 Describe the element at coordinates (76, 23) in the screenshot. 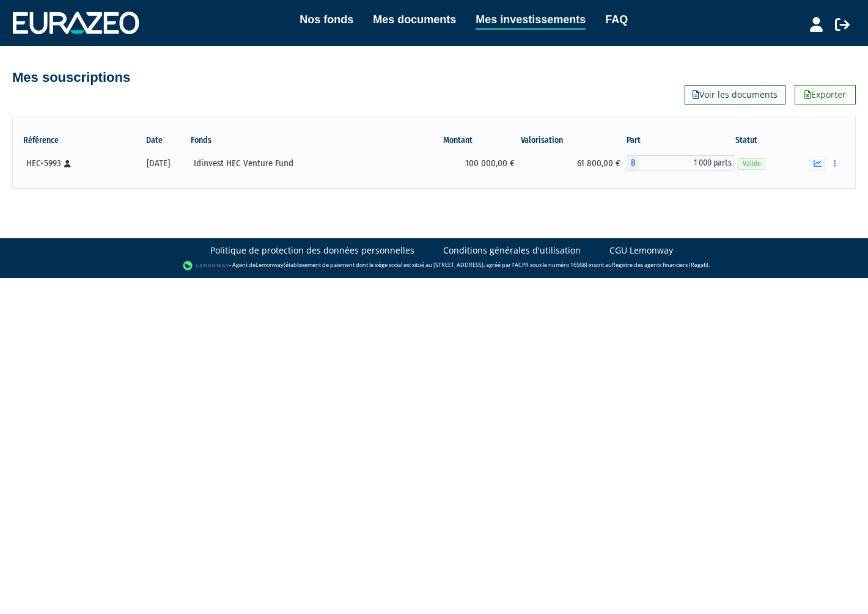

I see `img: 1732889491-logotype_eurazeo_blanc_rvb.png` at that location.